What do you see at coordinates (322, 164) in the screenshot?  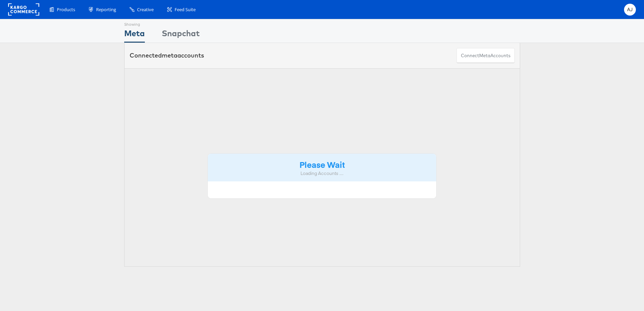 I see `strong: Please Wait` at bounding box center [322, 164].